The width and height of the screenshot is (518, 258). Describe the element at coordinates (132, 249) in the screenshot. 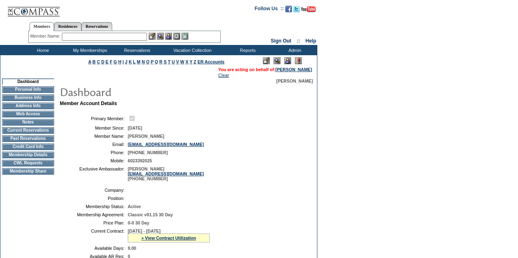

I see `span: 9.00` at that location.